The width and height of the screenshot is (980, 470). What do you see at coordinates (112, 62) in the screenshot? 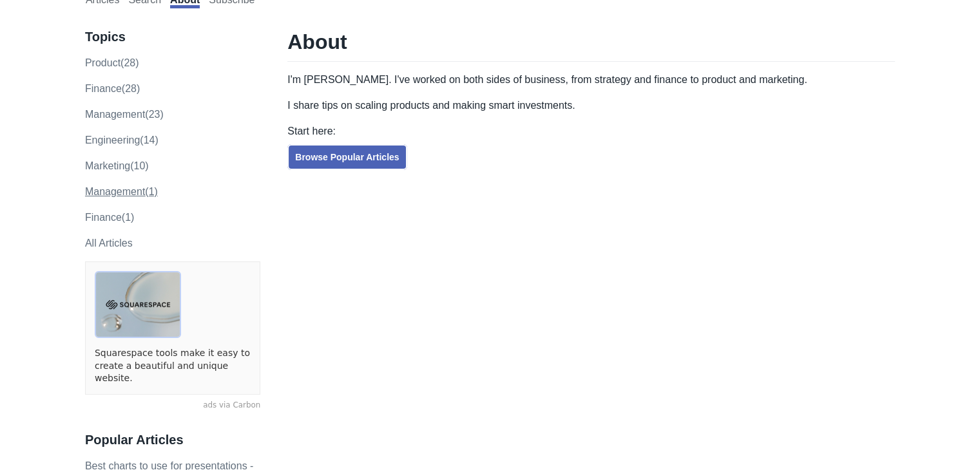
I see `a: product(28)` at bounding box center [112, 62].